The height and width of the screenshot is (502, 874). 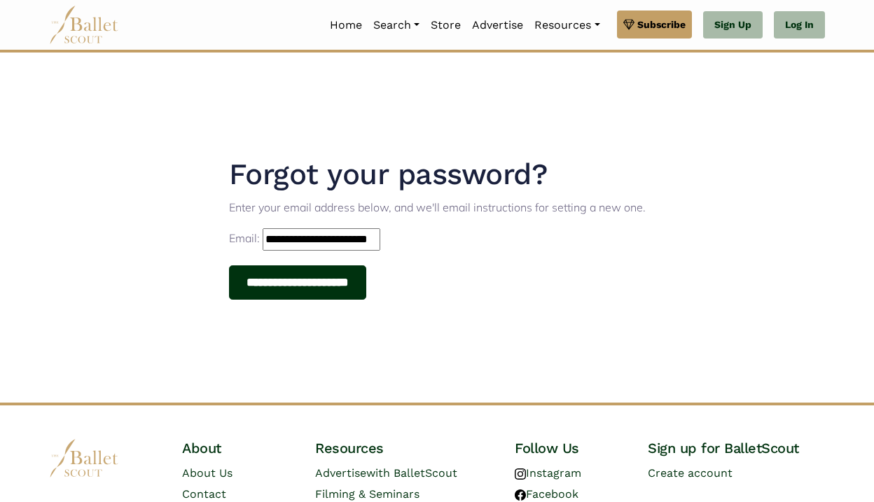 I want to click on a: Create account, so click(x=690, y=473).